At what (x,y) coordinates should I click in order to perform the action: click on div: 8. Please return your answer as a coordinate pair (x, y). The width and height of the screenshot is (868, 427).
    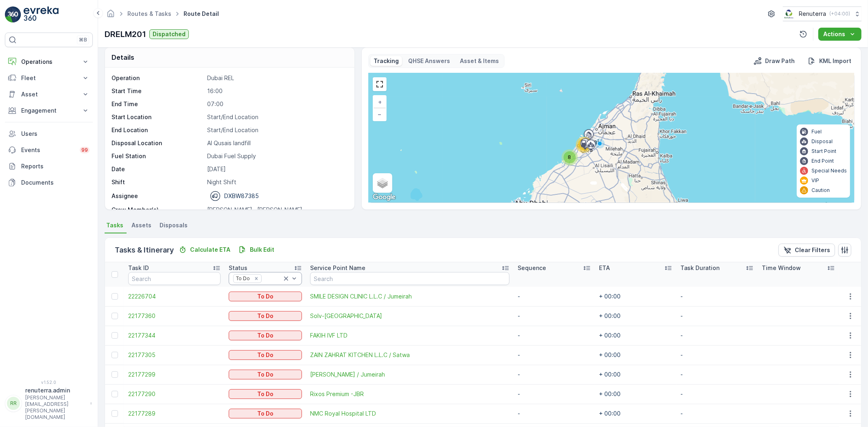
    Looking at the image, I should click on (570, 158).